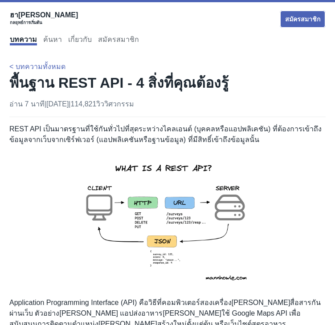 This screenshot has width=335, height=325. What do you see at coordinates (53, 39) in the screenshot?
I see `font: ค้นหา` at bounding box center [53, 39].